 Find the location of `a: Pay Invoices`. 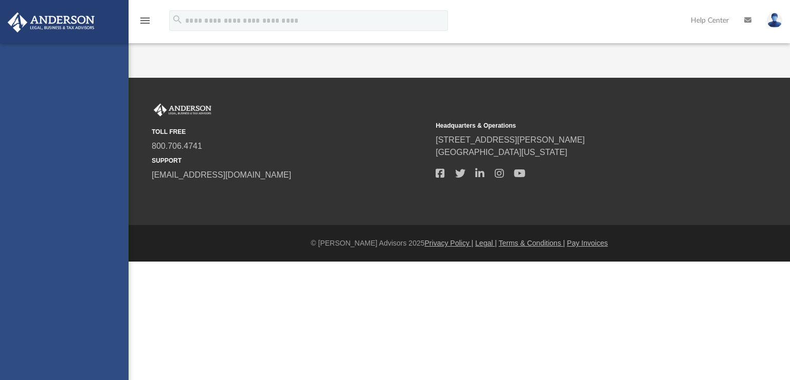

a: Pay Invoices is located at coordinates (587, 243).